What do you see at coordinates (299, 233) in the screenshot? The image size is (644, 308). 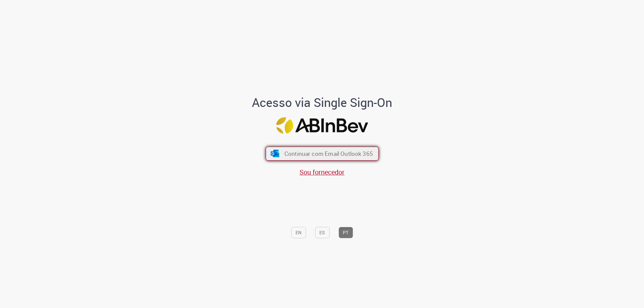 I see `button: EN` at bounding box center [299, 233].